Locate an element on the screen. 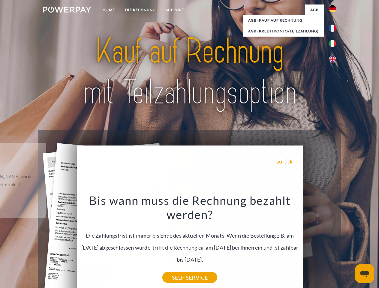  img: en is located at coordinates (333, 59).